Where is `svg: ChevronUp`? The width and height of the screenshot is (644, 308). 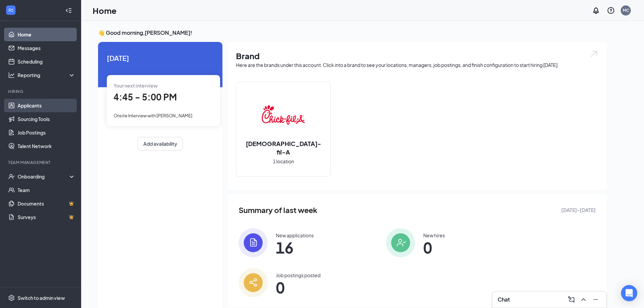
svg: ChevronUp is located at coordinates (583, 300).